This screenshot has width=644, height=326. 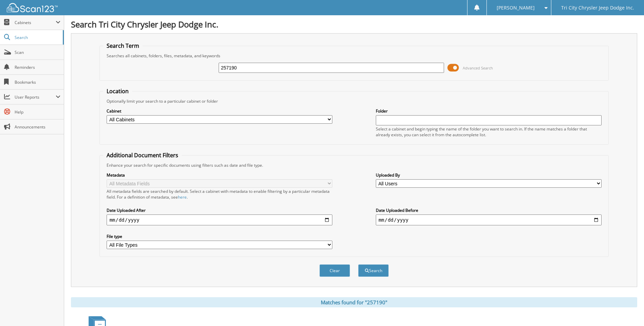 I want to click on img: scan123-logo-white.svg, so click(x=32, y=7).